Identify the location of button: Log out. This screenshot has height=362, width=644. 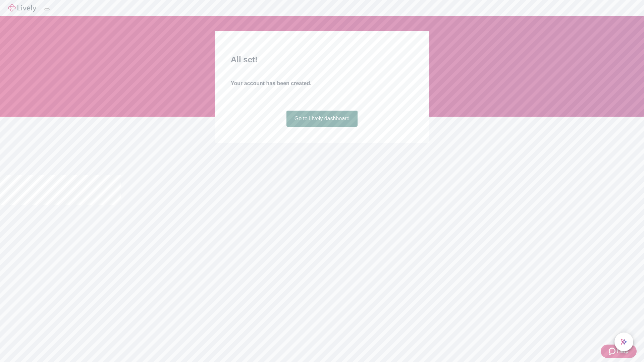
(47, 10).